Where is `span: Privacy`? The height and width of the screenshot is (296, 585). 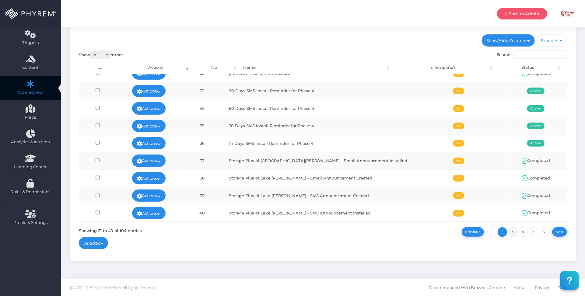 span: Privacy is located at coordinates (542, 288).